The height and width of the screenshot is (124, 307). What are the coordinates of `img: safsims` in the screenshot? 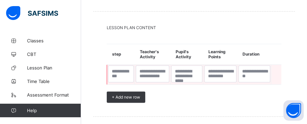 It's located at (32, 13).